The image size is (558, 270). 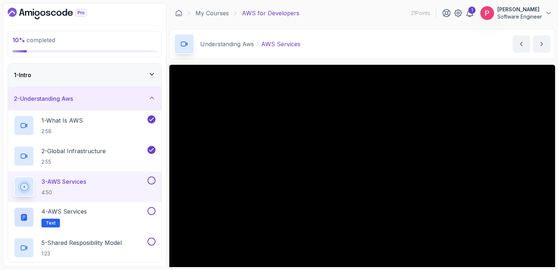 I want to click on p: 4 - AWS Services, so click(x=64, y=211).